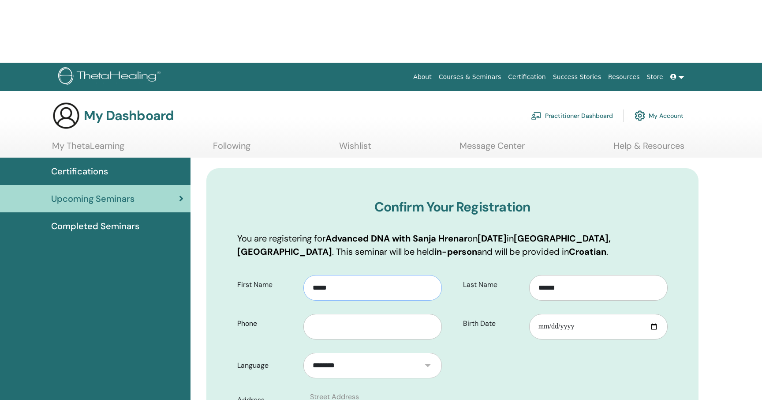 This screenshot has width=762, height=400. What do you see at coordinates (397, 238) in the screenshot?
I see `b: Advanced DNA with Sanja Hrenar` at bounding box center [397, 238].